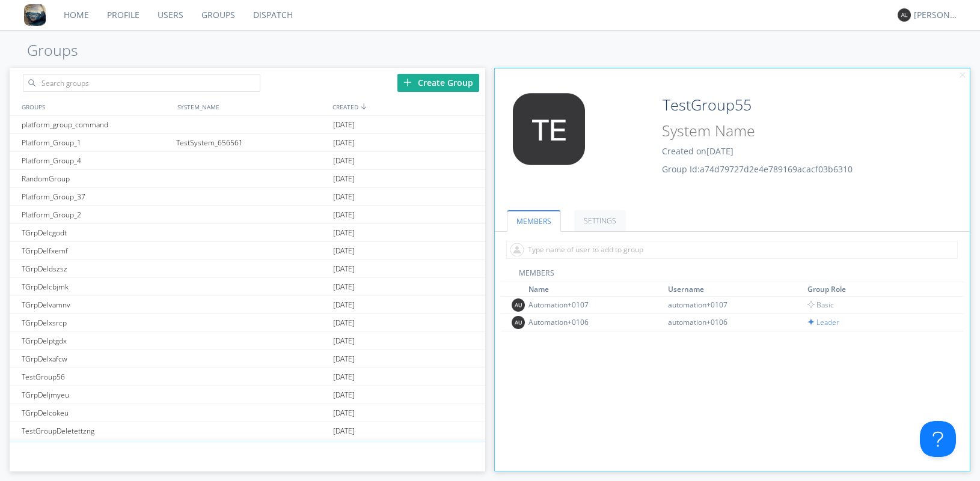 The image size is (980, 481). I want to click on div: TestGroupDeletettzng, so click(96, 431).